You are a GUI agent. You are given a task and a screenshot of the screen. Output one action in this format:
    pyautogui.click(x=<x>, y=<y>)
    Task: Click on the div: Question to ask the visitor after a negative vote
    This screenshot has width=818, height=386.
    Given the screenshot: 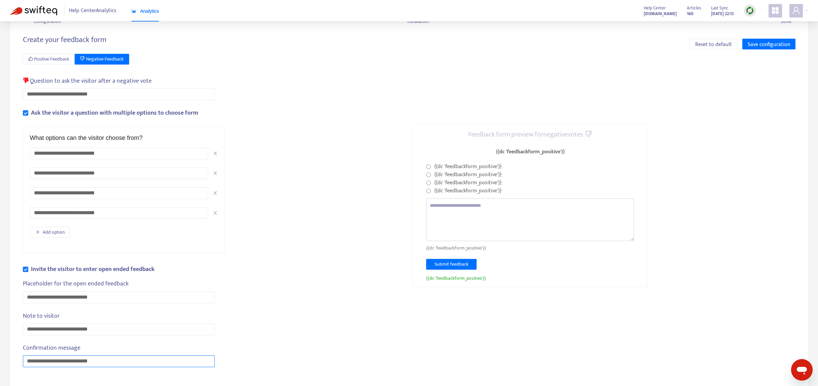 What is the action you would take?
    pyautogui.click(x=87, y=81)
    